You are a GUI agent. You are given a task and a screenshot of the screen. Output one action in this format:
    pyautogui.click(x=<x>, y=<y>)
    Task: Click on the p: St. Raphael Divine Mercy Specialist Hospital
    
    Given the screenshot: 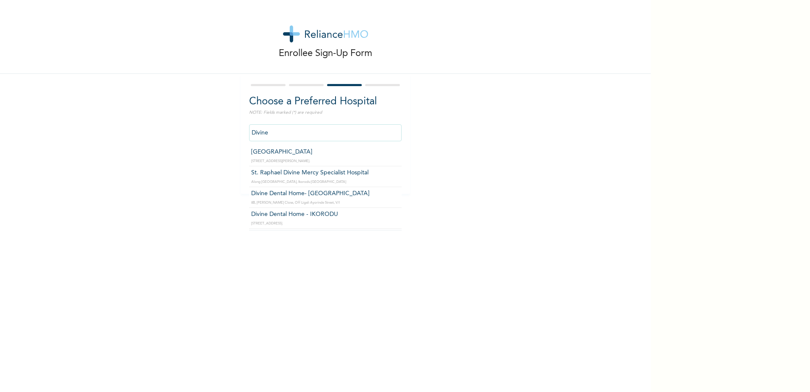 What is the action you would take?
    pyautogui.click(x=326, y=173)
    